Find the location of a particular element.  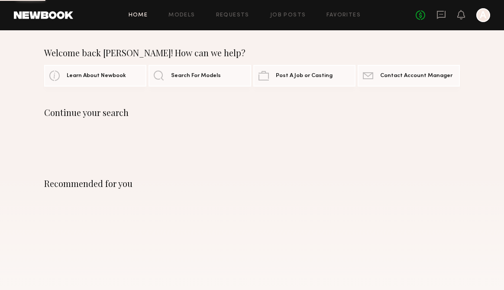

span: Learn About Newbook is located at coordinates (96, 76).